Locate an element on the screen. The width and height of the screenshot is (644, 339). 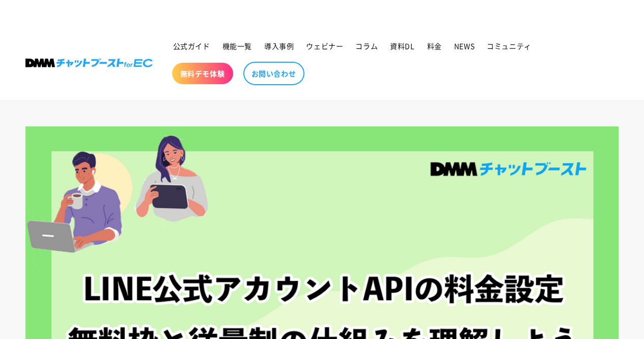
span: コミュニティ is located at coordinates (509, 46).